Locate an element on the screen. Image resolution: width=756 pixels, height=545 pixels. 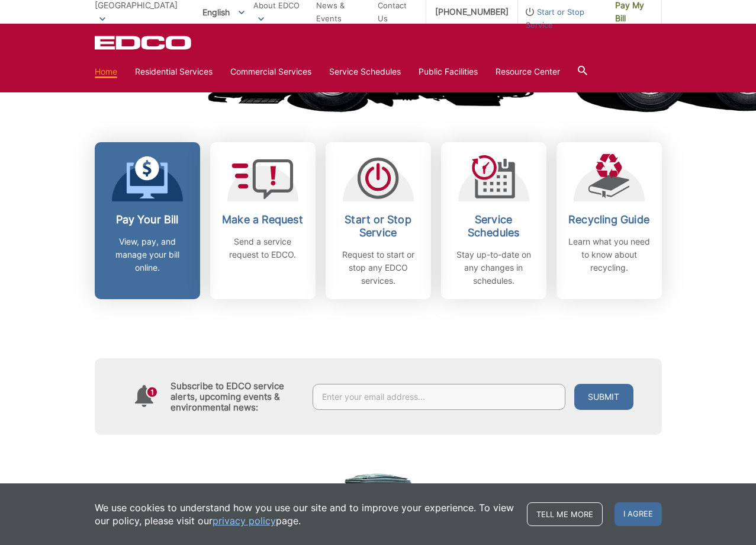
a: Service Schedules is located at coordinates (365, 72).